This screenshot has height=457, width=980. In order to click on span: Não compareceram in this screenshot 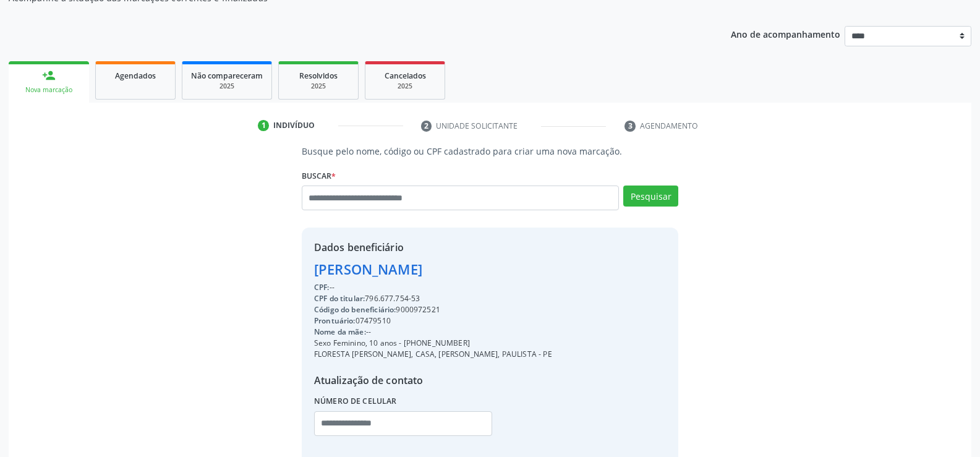, I will do `click(227, 76)`.